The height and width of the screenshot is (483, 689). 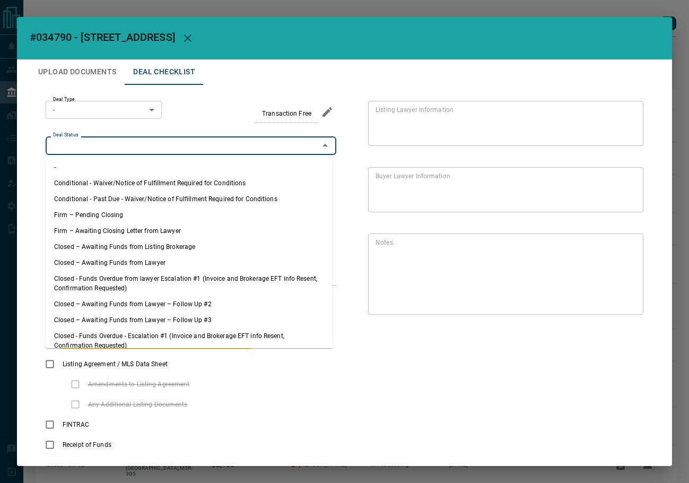 What do you see at coordinates (325, 145) in the screenshot?
I see `button: Close` at bounding box center [325, 145].